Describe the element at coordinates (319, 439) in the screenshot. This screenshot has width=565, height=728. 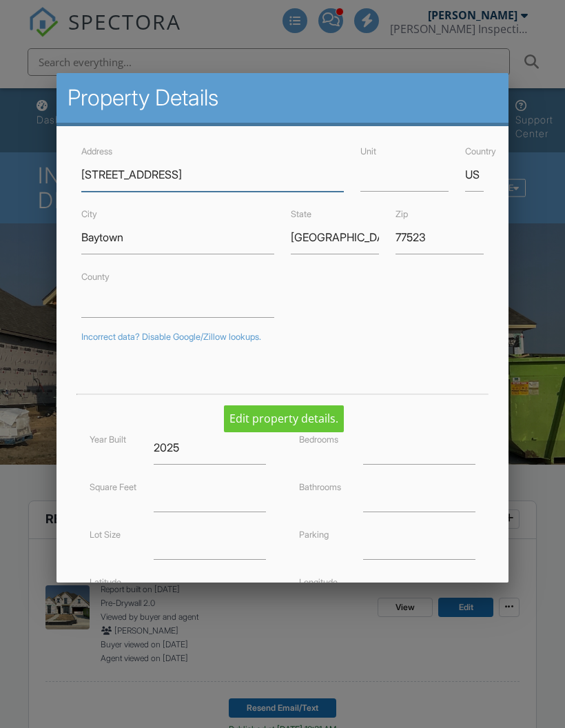
I see `label: Bedrooms` at that location.